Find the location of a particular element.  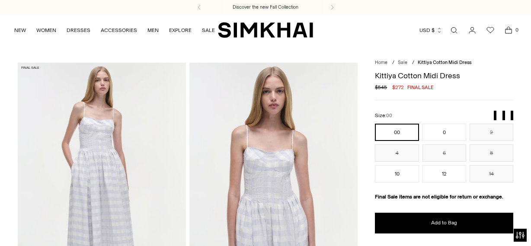

a: WOMEN is located at coordinates (46, 30).